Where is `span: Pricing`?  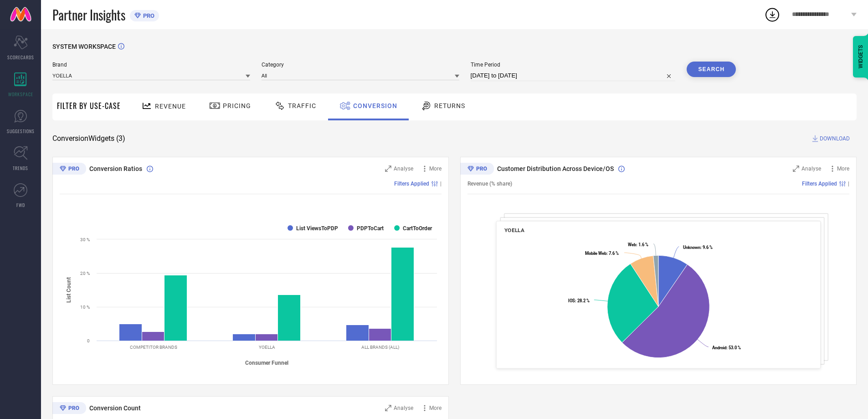
span: Pricing is located at coordinates (237, 106).